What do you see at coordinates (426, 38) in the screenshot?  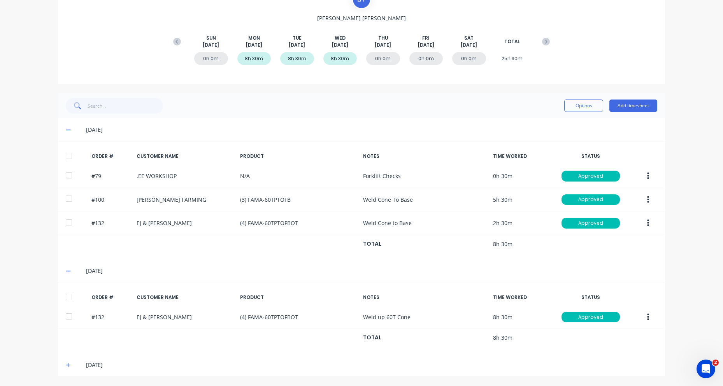 I see `span: FRI` at bounding box center [426, 38].